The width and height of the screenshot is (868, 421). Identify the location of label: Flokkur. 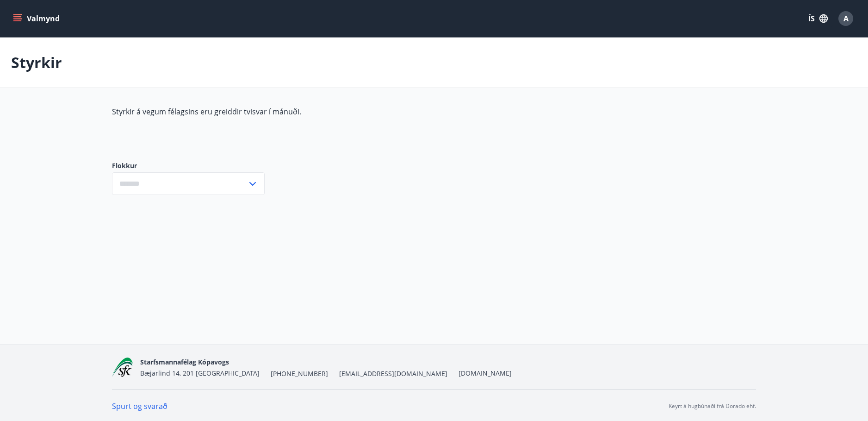
(188, 166).